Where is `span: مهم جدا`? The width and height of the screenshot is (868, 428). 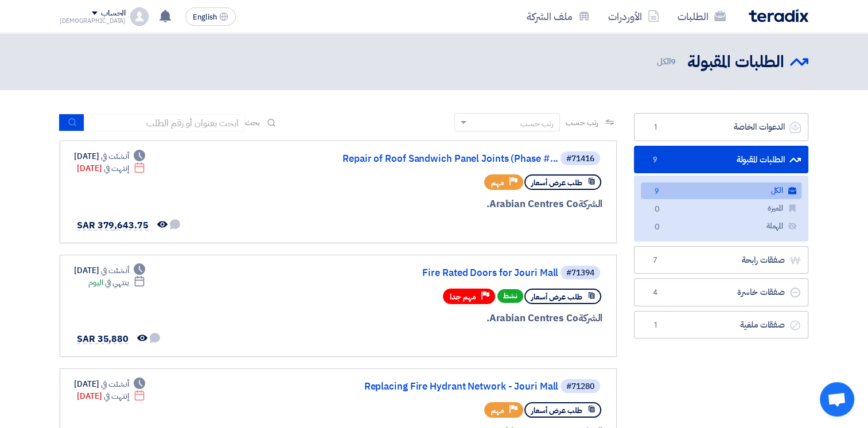 span: مهم جدا is located at coordinates (463, 297).